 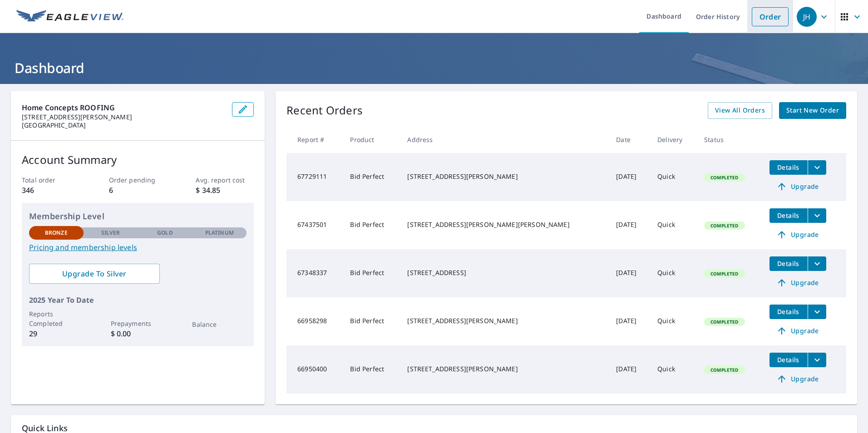 I want to click on a: Order, so click(x=770, y=17).